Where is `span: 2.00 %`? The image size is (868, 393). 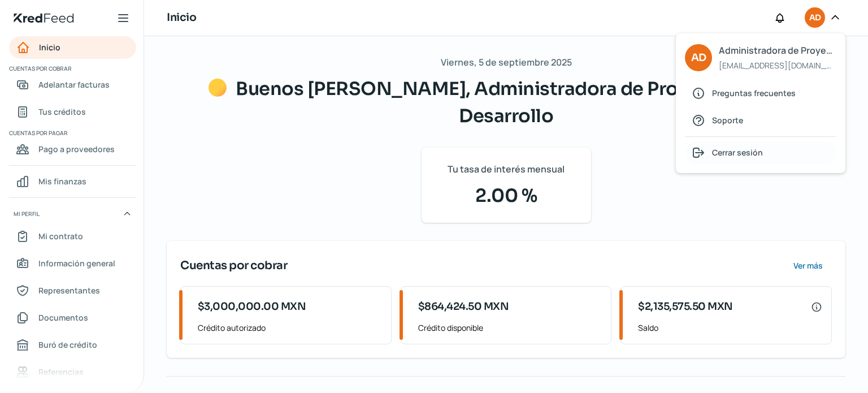
span: 2.00 % is located at coordinates (506, 196).